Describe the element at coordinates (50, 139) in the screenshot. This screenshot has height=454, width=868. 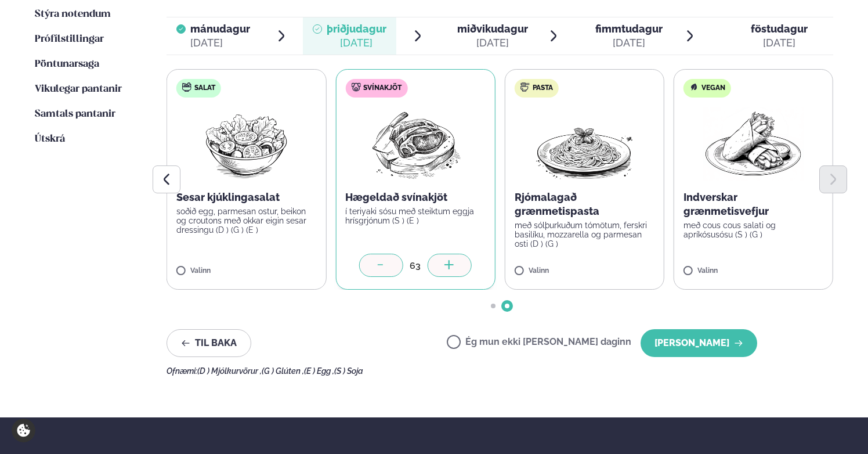
I see `a: Útskrá` at that location.